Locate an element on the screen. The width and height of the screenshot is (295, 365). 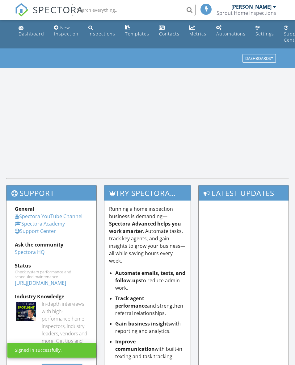
div: Signed in successfully. is located at coordinates (38, 350).